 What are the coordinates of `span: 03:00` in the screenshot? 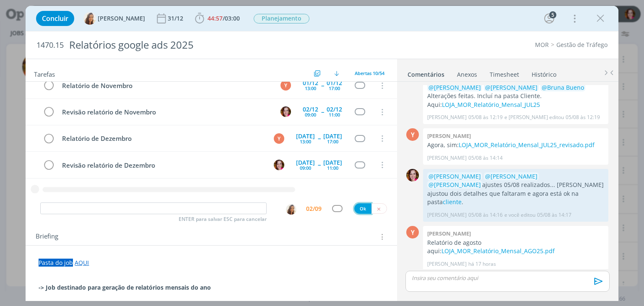 It's located at (232, 18).